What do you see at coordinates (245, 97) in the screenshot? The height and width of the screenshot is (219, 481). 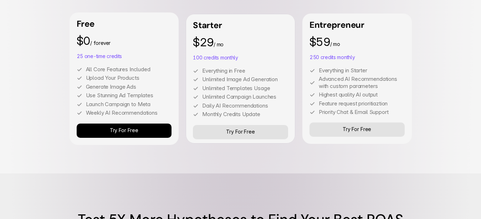 I see `p: Unlimited Campaign Launches` at bounding box center [245, 97].